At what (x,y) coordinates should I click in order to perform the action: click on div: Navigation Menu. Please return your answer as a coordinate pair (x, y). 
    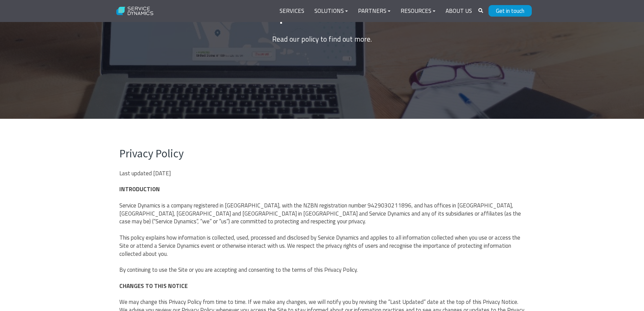
    Looking at the image, I should click on (376, 11).